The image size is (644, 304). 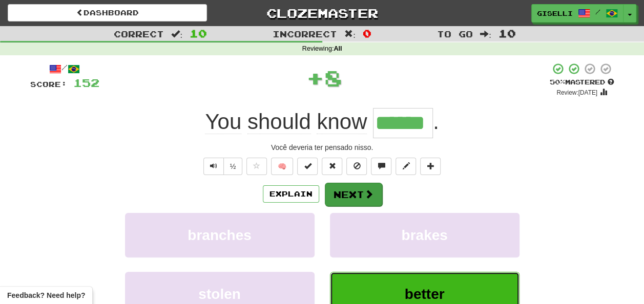 What do you see at coordinates (307, 166) in the screenshot?
I see `button: Set this sentence to 100% Mastered (alt+m)` at bounding box center [307, 166].